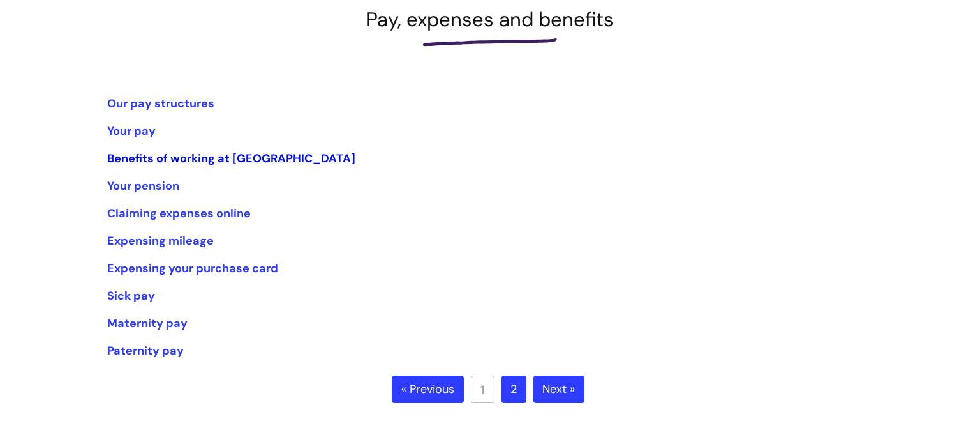 This screenshot has width=980, height=444. Describe the element at coordinates (132, 131) in the screenshot. I see `a: Your pay` at that location.